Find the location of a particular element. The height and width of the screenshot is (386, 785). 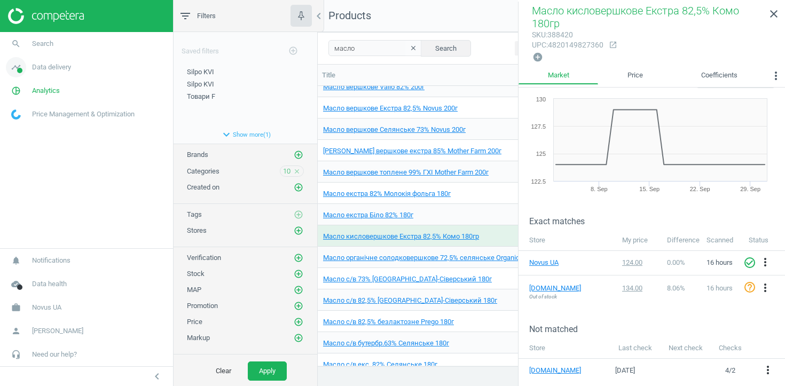

span: Categories is located at coordinates (203, 171).